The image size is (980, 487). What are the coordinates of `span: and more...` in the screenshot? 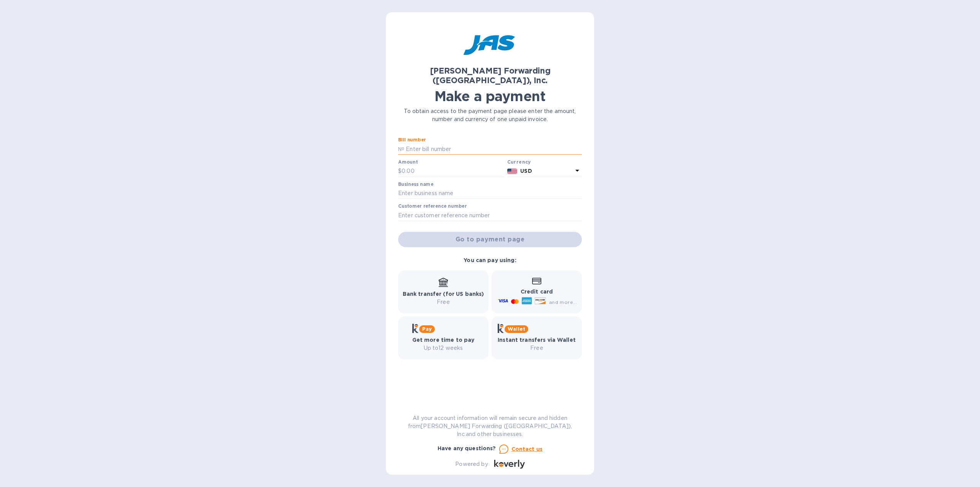 It's located at (562, 302).